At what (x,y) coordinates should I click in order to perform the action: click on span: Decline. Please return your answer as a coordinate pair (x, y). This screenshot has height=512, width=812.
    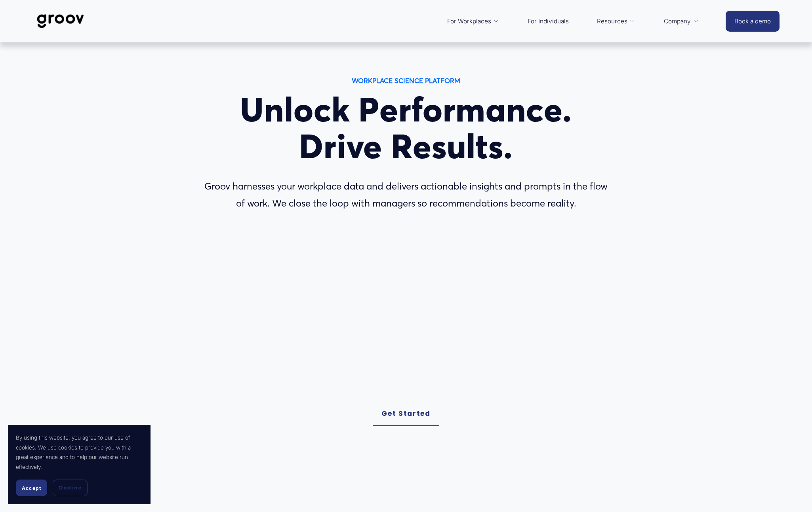
    Looking at the image, I should click on (70, 488).